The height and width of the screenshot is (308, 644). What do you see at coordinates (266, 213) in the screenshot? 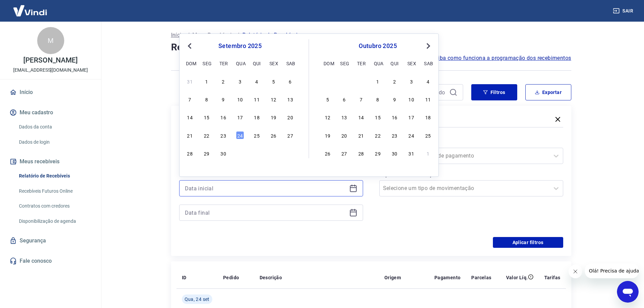
I see `input: Data final` at bounding box center [266, 213].